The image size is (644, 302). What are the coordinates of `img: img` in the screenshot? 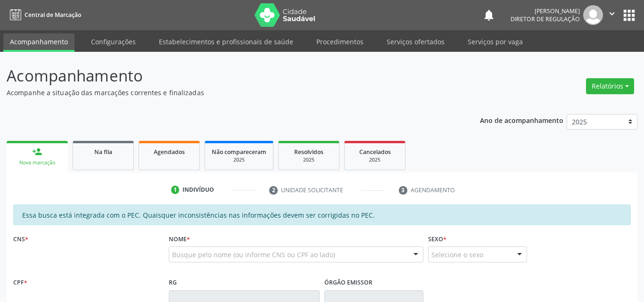 It's located at (593, 15).